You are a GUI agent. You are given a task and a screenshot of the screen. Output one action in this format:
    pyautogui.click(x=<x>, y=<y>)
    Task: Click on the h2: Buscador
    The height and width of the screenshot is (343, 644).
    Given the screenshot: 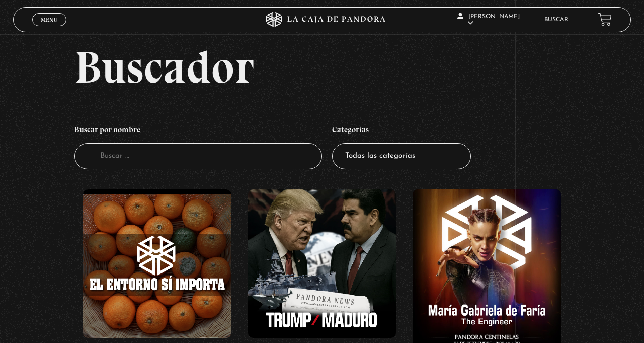 What is the action you would take?
    pyautogui.click(x=353, y=67)
    